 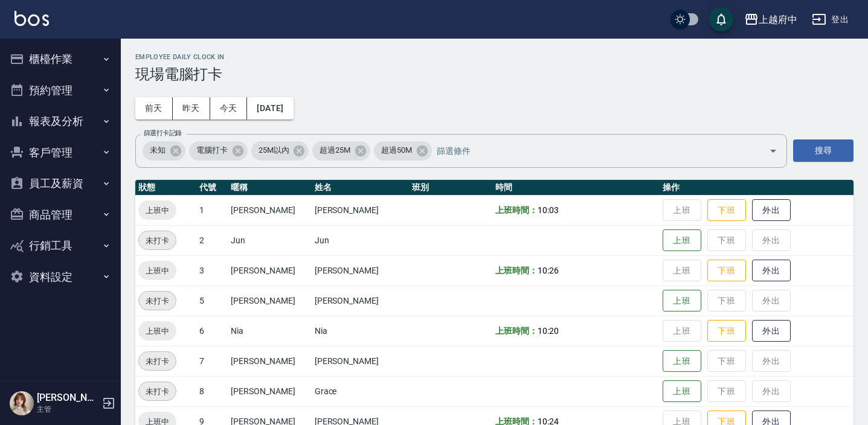 I want to click on div: 未知, so click(x=164, y=151).